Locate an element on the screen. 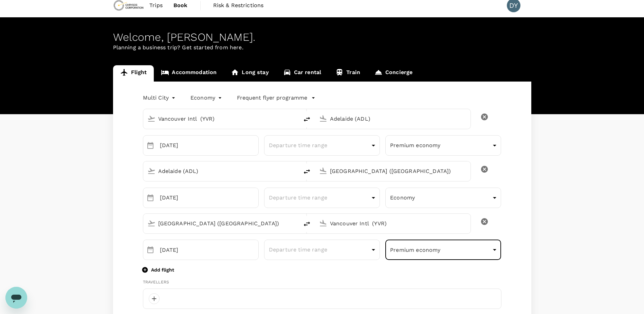 The height and width of the screenshot is (314, 644). a: Train is located at coordinates (348, 73).